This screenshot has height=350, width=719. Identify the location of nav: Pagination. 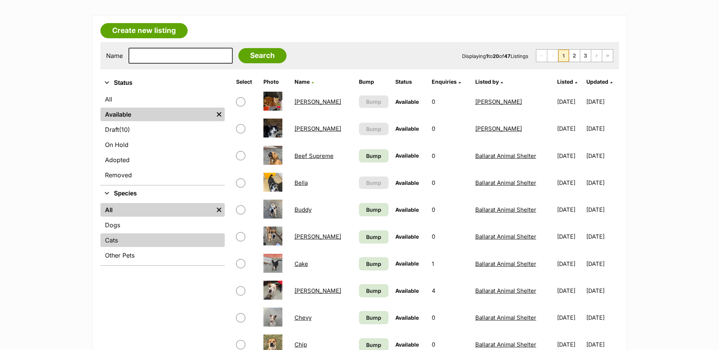
(575, 56).